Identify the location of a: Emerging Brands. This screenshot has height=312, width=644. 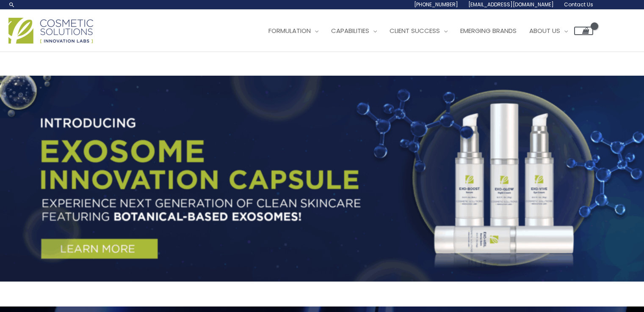
(488, 31).